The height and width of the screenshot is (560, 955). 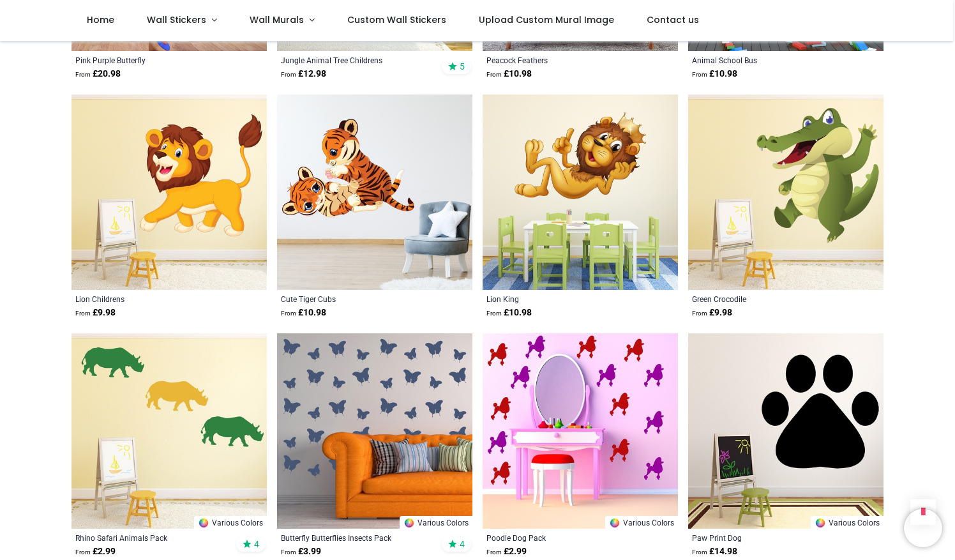 What do you see at coordinates (355, 60) in the screenshot?
I see `a: Jungle Animal Tree Childrens` at bounding box center [355, 60].